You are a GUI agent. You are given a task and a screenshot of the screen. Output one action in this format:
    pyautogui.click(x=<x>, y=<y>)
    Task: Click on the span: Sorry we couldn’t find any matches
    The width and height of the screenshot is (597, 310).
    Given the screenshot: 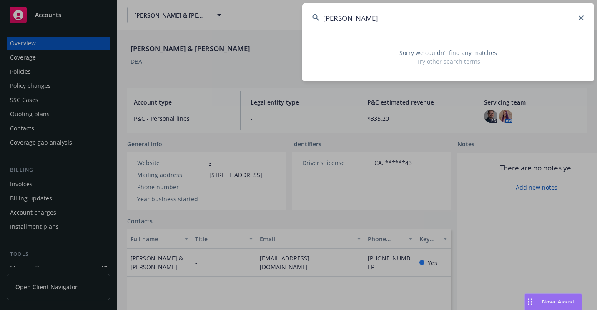 What is the action you would take?
    pyautogui.click(x=448, y=53)
    